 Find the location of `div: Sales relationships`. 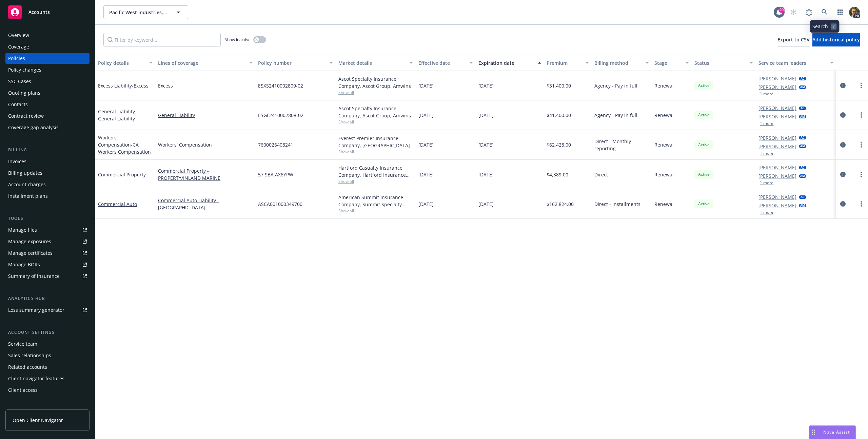

div: Sales relationships is located at coordinates (29, 355).